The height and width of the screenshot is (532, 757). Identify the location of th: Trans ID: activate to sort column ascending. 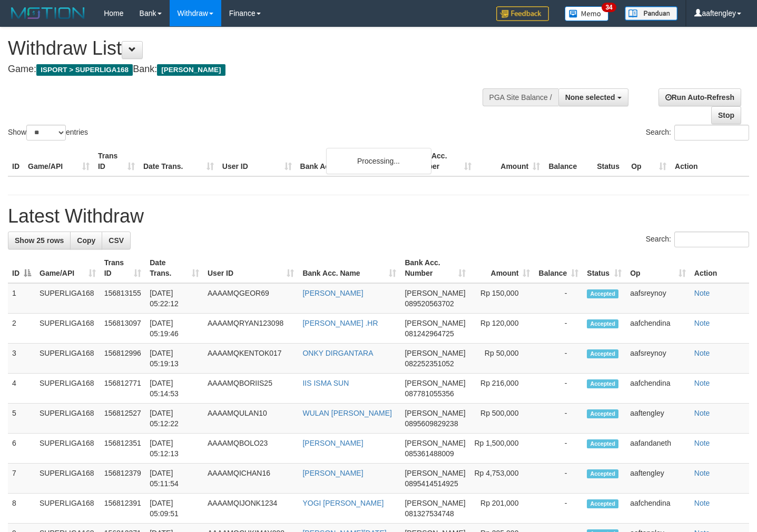
(122, 268).